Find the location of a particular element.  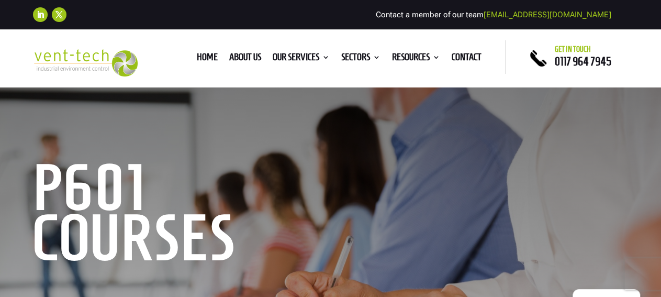

a: Follow on X is located at coordinates (59, 15).